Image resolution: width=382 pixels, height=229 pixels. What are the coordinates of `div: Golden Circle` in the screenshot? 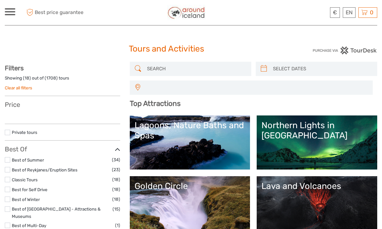 It's located at (190, 186).